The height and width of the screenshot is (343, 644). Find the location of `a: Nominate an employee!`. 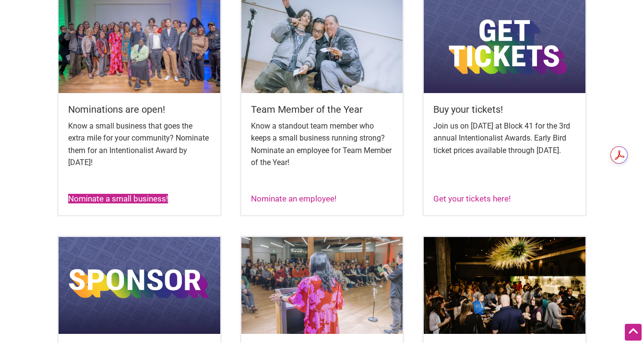

a: Nominate an employee! is located at coordinates (294, 199).